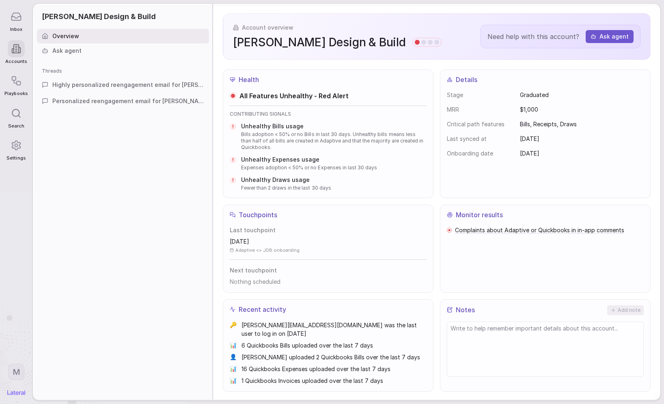 The image size is (664, 404). I want to click on span: Threads, so click(52, 71).